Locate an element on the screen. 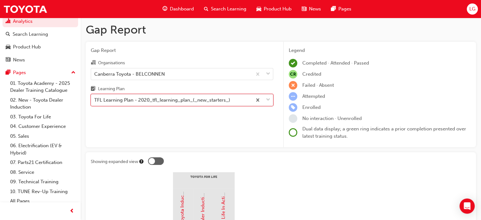 The image size is (481, 220). div: Legend is located at coordinates (380, 50).